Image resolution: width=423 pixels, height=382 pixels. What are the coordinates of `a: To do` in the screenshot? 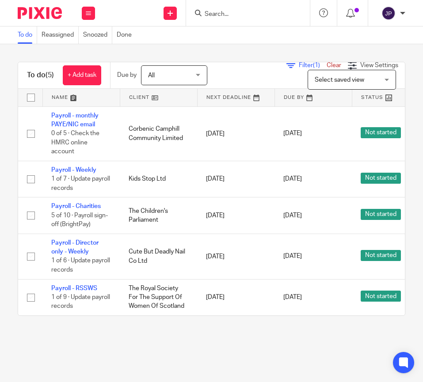 It's located at (27, 35).